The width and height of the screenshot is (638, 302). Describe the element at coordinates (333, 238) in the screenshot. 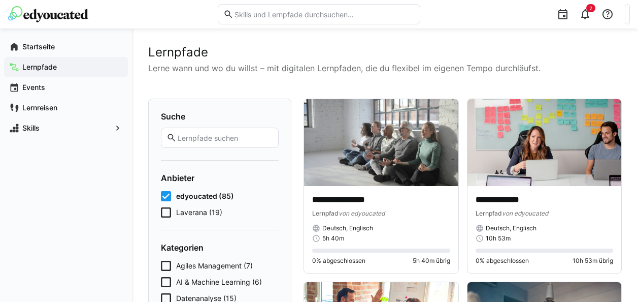

I see `span: 5h 40m` at that location.